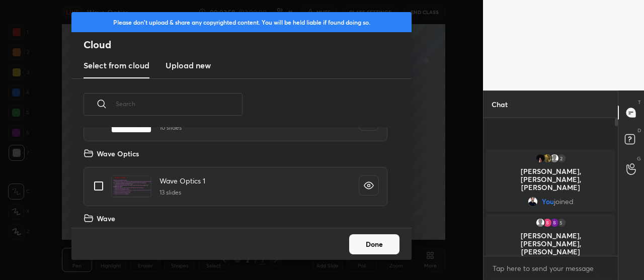 This screenshot has height=280, width=644. Describe the element at coordinates (248, 45) in the screenshot. I see `h2: Cloud` at that location.